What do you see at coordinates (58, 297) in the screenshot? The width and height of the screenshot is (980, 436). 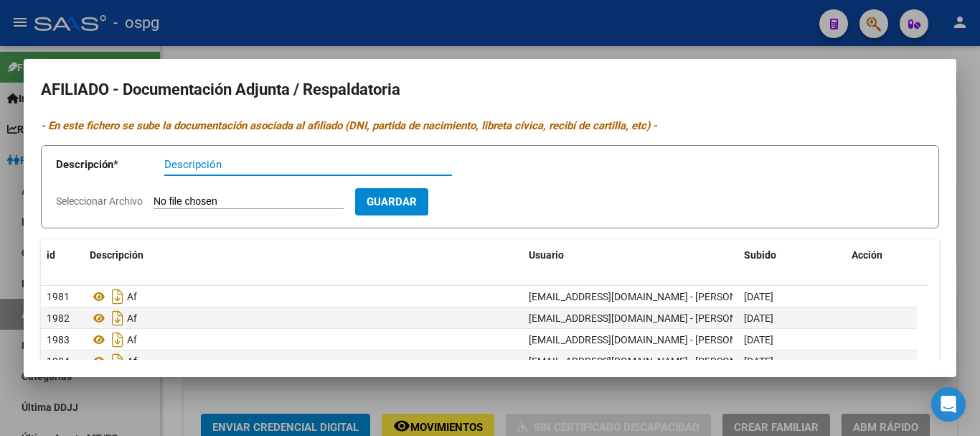 I see `span: 1981` at bounding box center [58, 297].